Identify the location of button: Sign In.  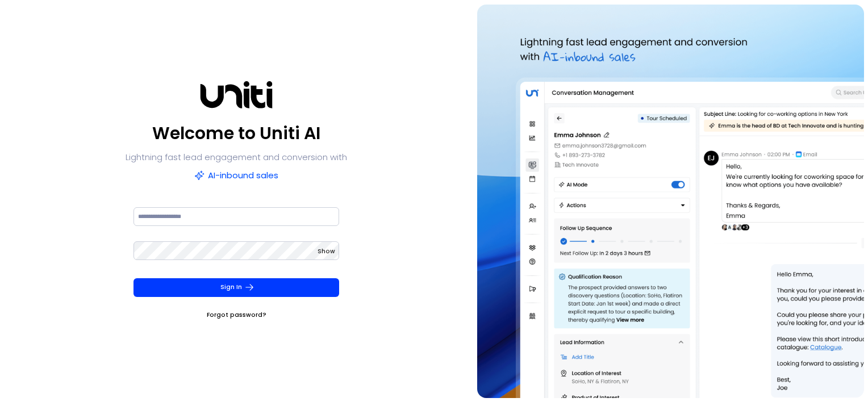
(237, 287).